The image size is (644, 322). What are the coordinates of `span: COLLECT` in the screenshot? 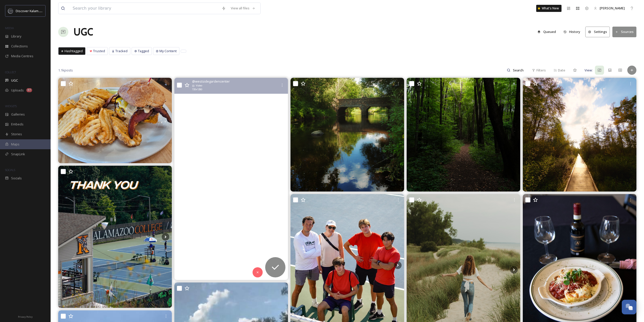 It's located at (10, 72).